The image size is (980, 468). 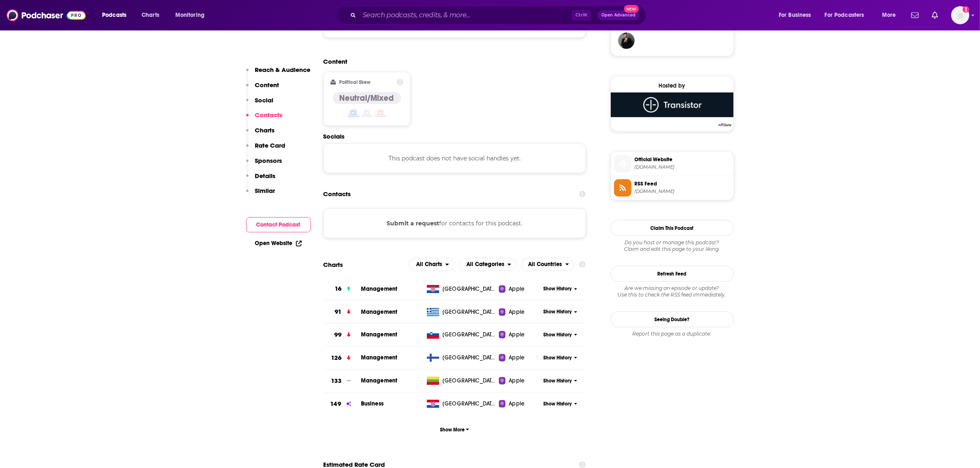 What do you see at coordinates (269, 115) in the screenshot?
I see `p: Contacts` at bounding box center [269, 115].